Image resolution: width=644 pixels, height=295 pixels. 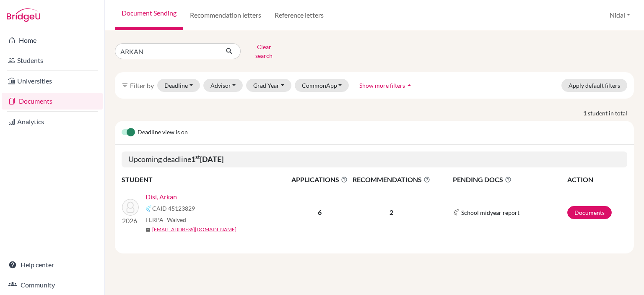 What do you see at coordinates (374, 159) in the screenshot?
I see `h5: Upcoming deadline` at bounding box center [374, 159].